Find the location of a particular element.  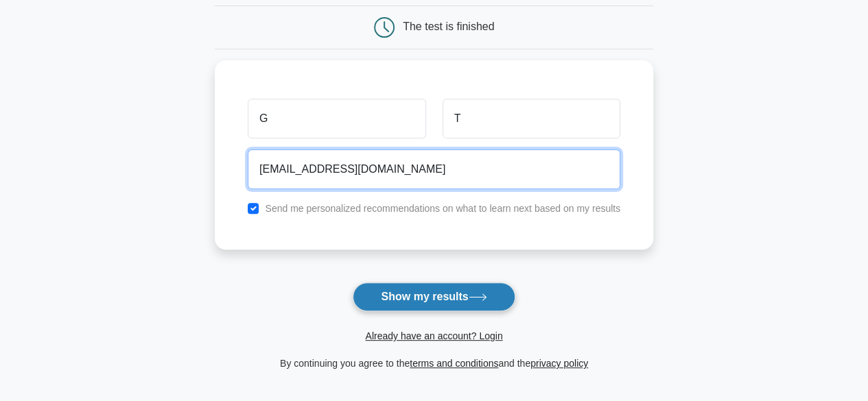

div: By continuing you agree to the and the is located at coordinates (434, 364).